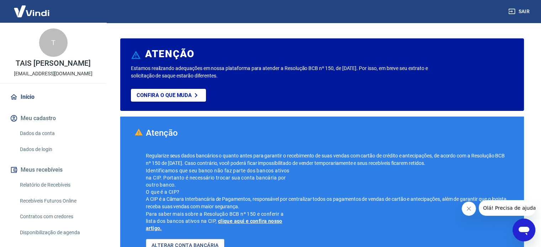 The width and height of the screenshot is (541, 247). Describe the element at coordinates (53, 97) in the screenshot. I see `a: Início` at that location.